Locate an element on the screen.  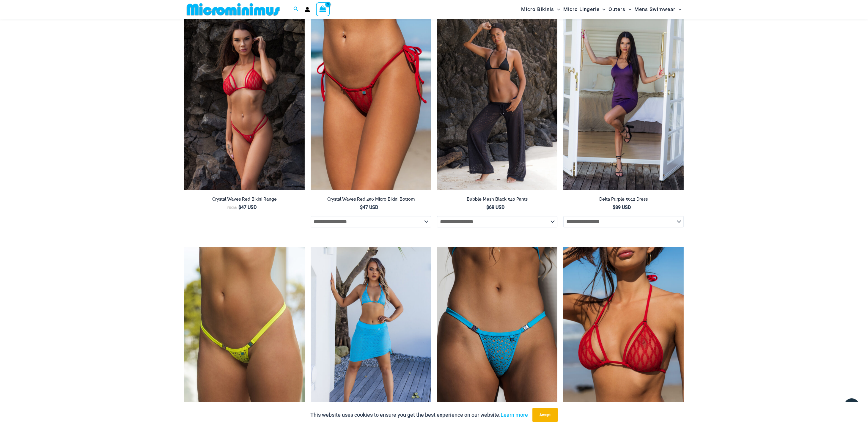
nav: Site Navigation is located at coordinates (601, 10).